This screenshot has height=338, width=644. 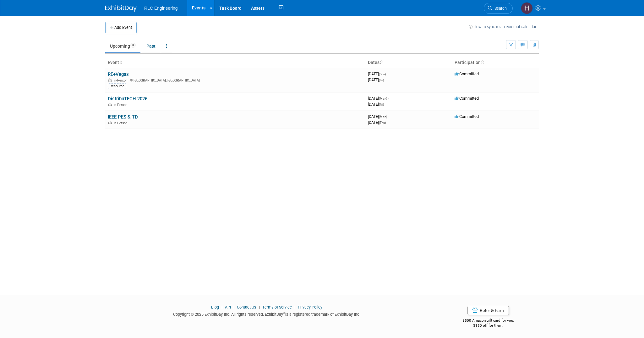 I want to click on a: RE+Vegas, so click(x=118, y=74).